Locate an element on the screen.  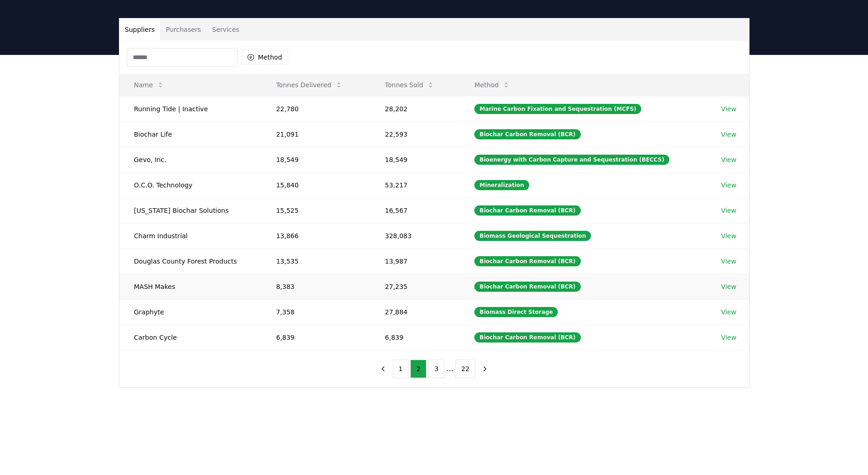
td: 53,217 is located at coordinates (415, 184).